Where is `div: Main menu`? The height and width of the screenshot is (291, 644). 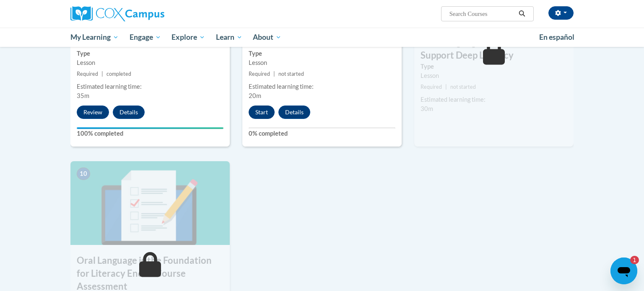
div: Main menu is located at coordinates (322, 37).